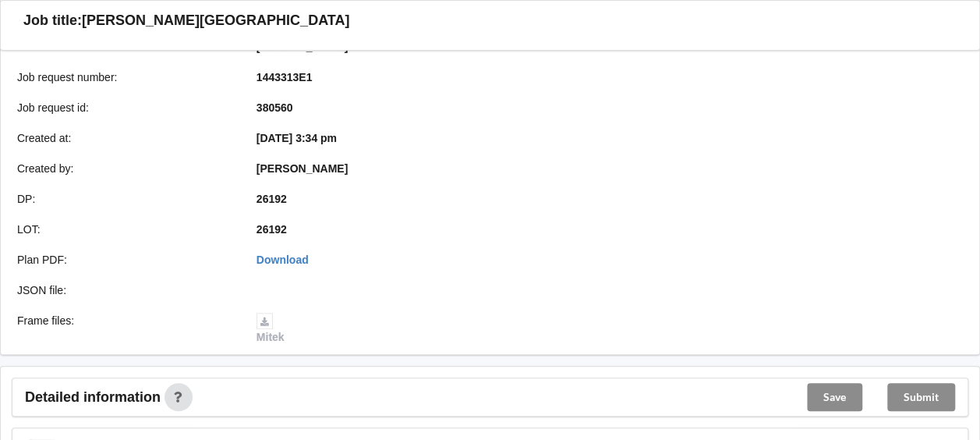 This screenshot has height=440, width=980. I want to click on div: JSON file :, so click(126, 290).